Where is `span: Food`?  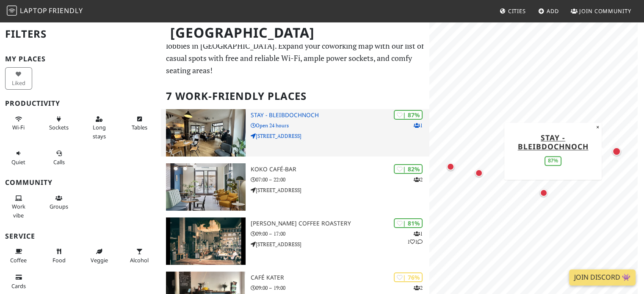
span: Food is located at coordinates (58, 260).